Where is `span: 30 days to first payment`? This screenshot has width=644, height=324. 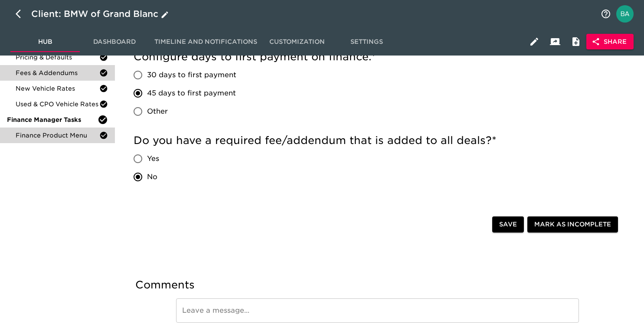
span: 30 days to first payment is located at coordinates (191, 75).